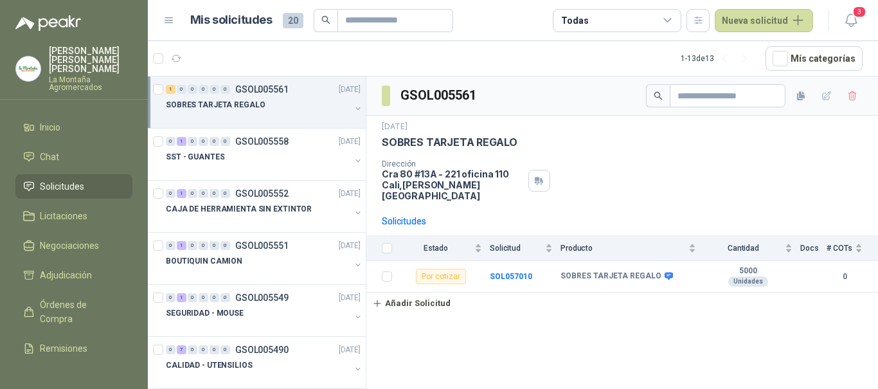 The height and width of the screenshot is (389, 878). Describe the element at coordinates (844, 276) in the screenshot. I see `b: 0` at that location.